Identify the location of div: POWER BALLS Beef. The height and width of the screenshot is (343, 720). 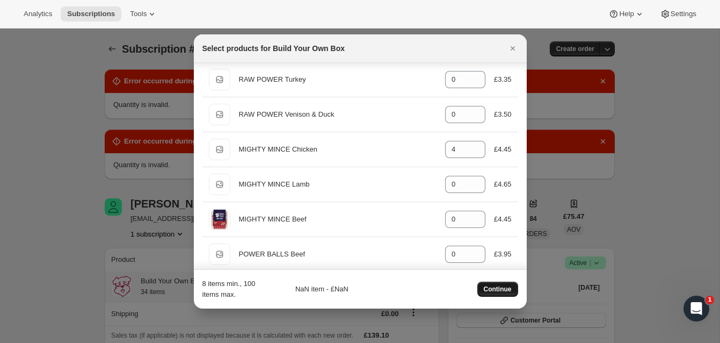
(338, 254).